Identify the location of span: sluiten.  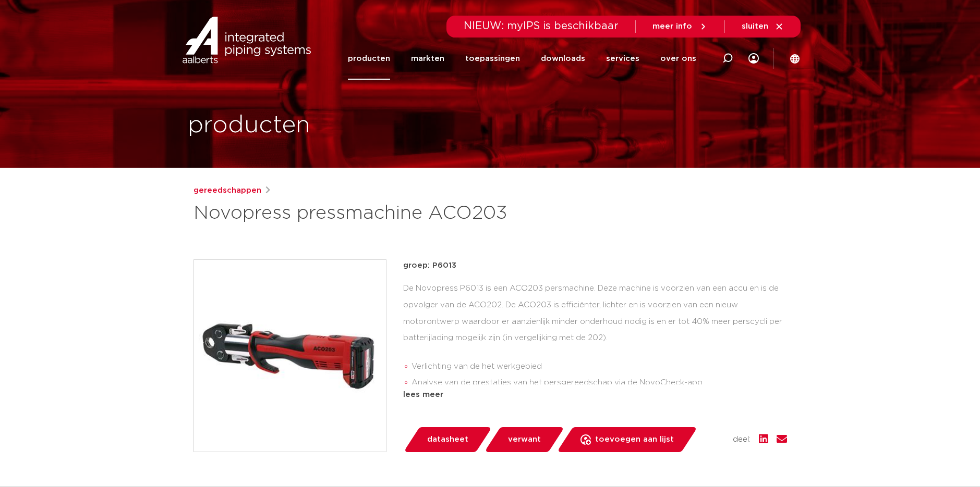
(755, 26).